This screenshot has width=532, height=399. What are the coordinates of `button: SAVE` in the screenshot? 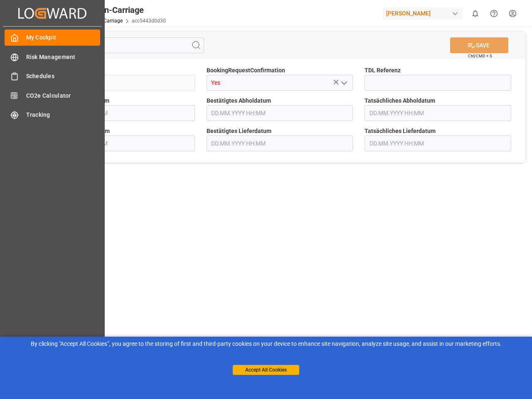 It's located at (479, 45).